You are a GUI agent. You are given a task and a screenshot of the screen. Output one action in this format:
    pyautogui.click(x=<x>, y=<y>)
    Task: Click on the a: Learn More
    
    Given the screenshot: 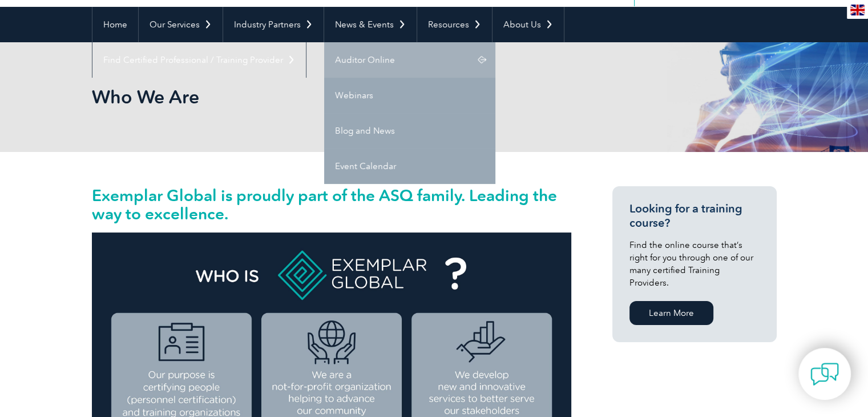 What is the action you would take?
    pyautogui.click(x=671, y=313)
    